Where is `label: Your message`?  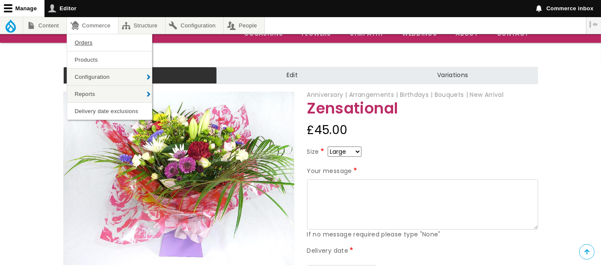
label: Your message is located at coordinates (333, 171).